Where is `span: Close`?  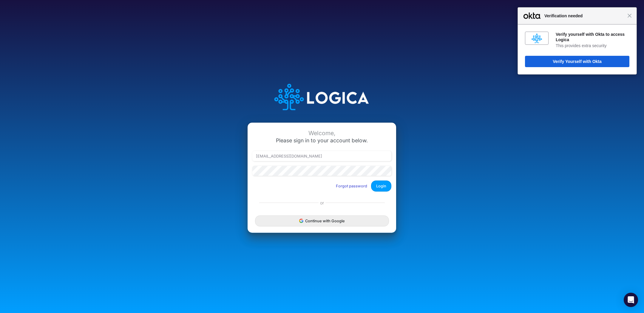
span: Close is located at coordinates (629, 15).